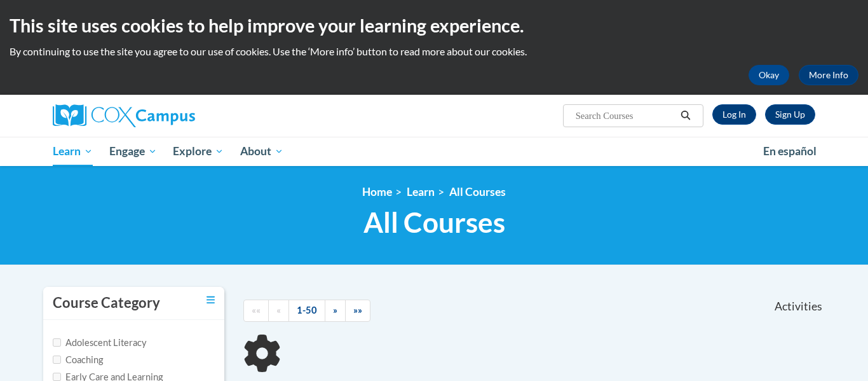 This screenshot has width=868, height=381. I want to click on span: Activities, so click(798, 306).